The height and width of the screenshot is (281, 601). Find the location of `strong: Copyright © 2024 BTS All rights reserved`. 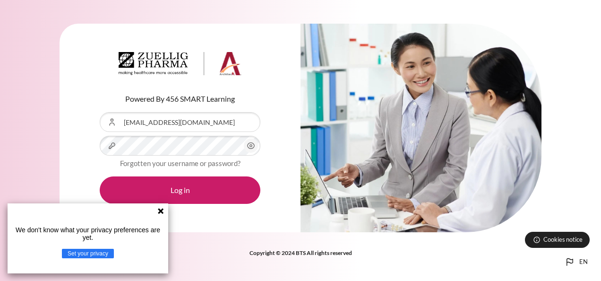

strong: Copyright © 2024 BTS All rights reserved is located at coordinates (301, 252).